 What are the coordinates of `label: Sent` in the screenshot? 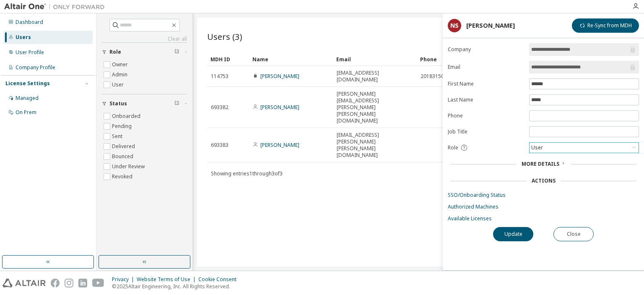 It's located at (118, 136).